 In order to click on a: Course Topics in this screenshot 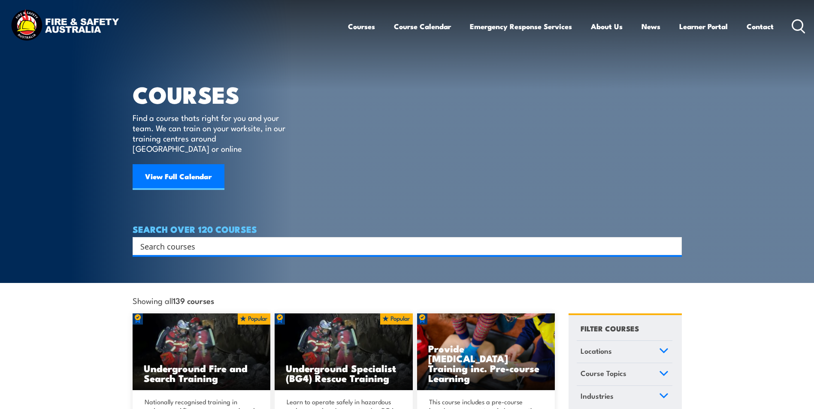, I will do `click(624, 374)`.